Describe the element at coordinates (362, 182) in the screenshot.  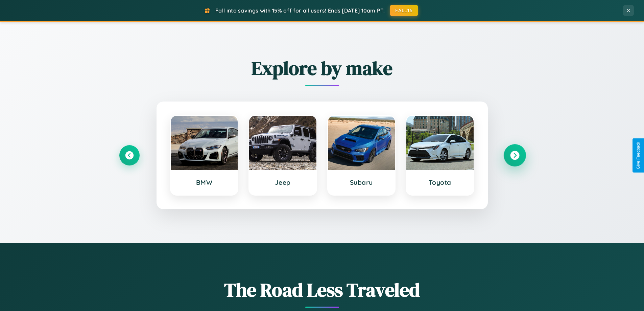
I see `h3: Subaru` at that location.